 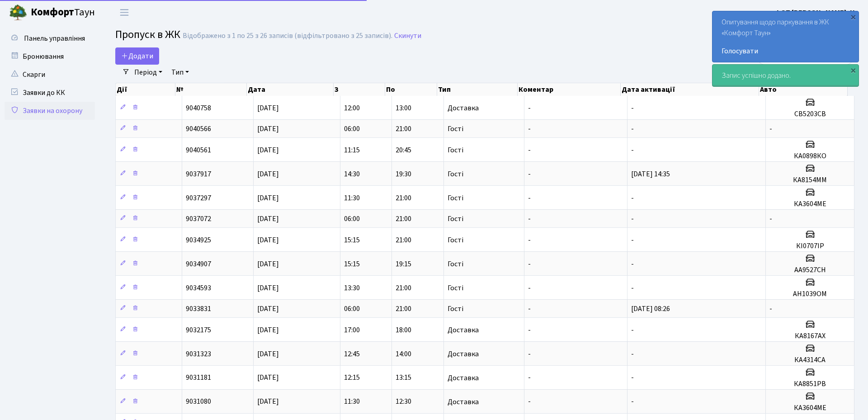 I want to click on h5: АА9527СН, so click(x=810, y=270).